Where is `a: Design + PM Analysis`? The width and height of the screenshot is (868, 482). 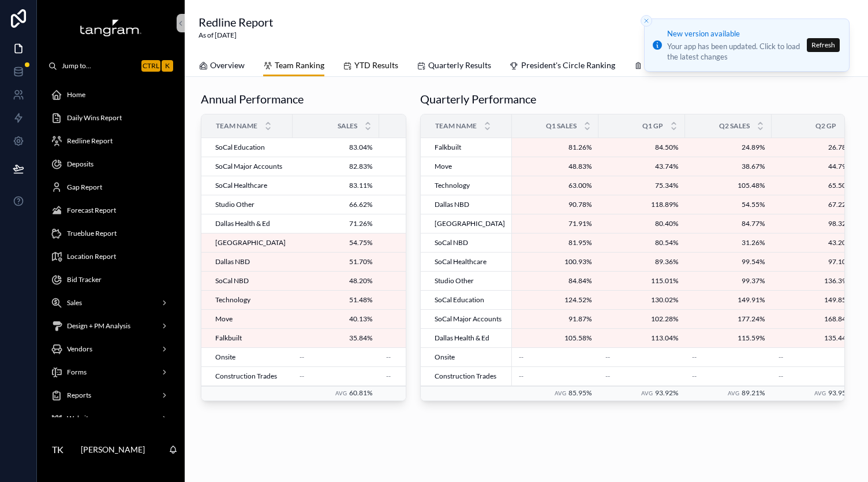
a: Design + PM Analysis is located at coordinates (111, 326).